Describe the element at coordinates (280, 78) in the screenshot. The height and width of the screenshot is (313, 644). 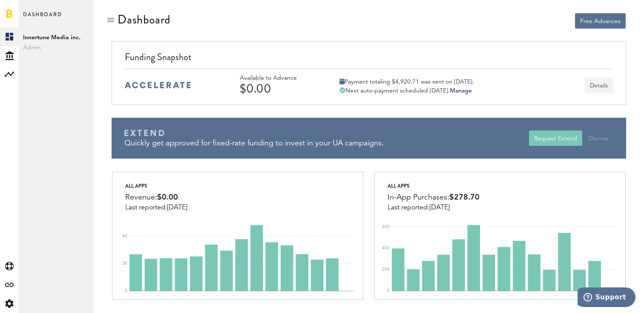
I see `div: Available to Advance` at that location.